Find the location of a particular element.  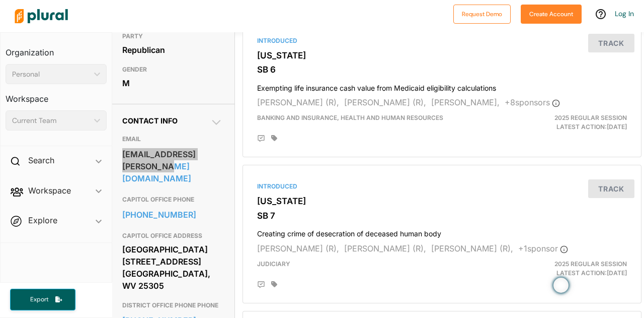

h3: Organization is located at coordinates (56, 49).